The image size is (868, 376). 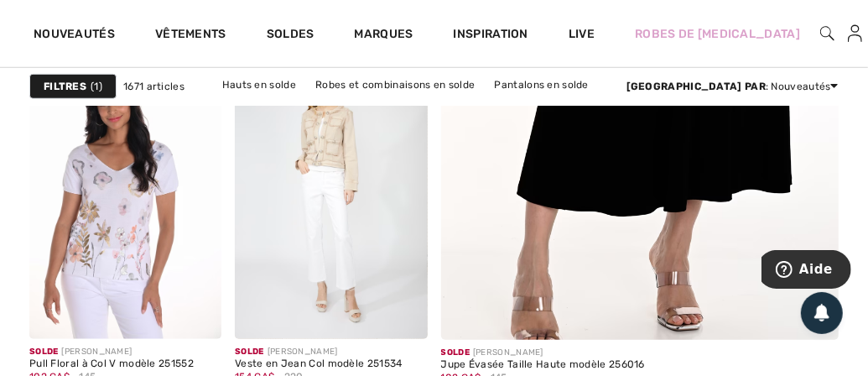 I want to click on a: Jupes en solde, so click(x=556, y=107).